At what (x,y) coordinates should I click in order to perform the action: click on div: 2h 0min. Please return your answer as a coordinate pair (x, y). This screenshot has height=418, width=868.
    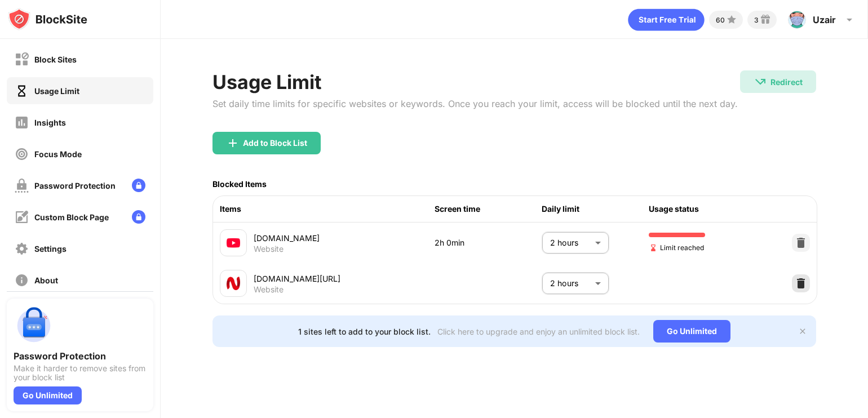
    Looking at the image, I should click on (488, 243).